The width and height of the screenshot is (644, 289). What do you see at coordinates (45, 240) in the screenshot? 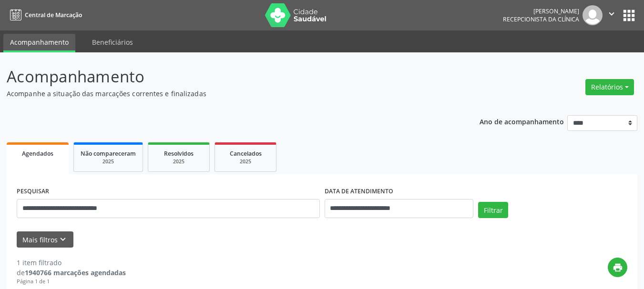
I see `button: Mais filtroskeyboard_arrow_down` at bounding box center [45, 240].